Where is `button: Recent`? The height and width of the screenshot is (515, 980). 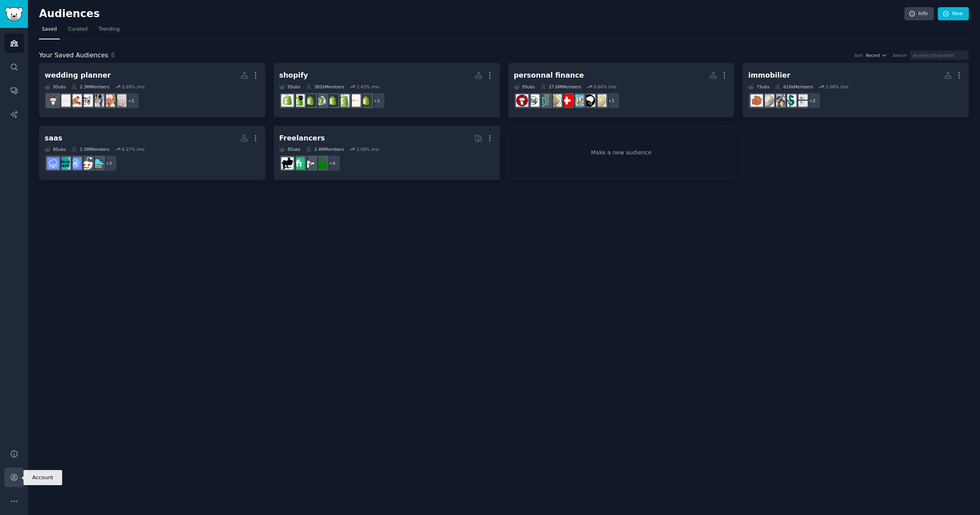 button: Recent is located at coordinates (876, 55).